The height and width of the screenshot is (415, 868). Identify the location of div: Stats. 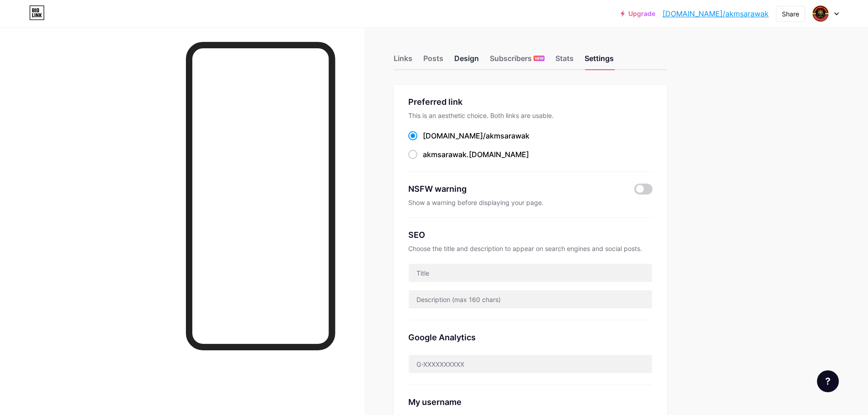
(564, 61).